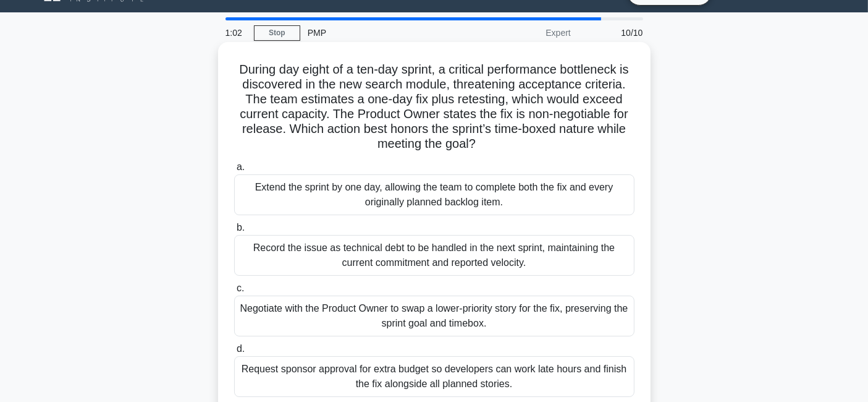 The image size is (868, 402). I want to click on span: b., so click(240, 227).